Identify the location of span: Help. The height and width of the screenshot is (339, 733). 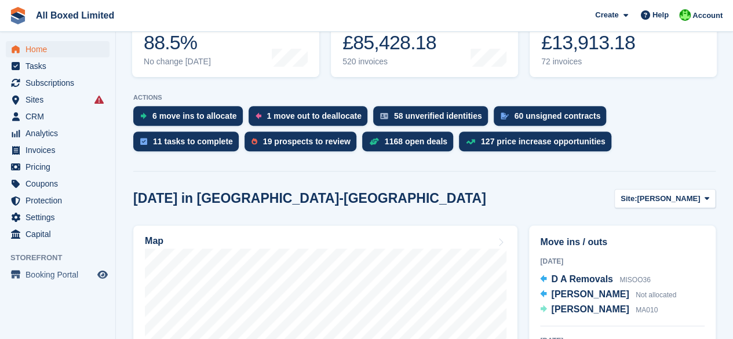
(661, 15).